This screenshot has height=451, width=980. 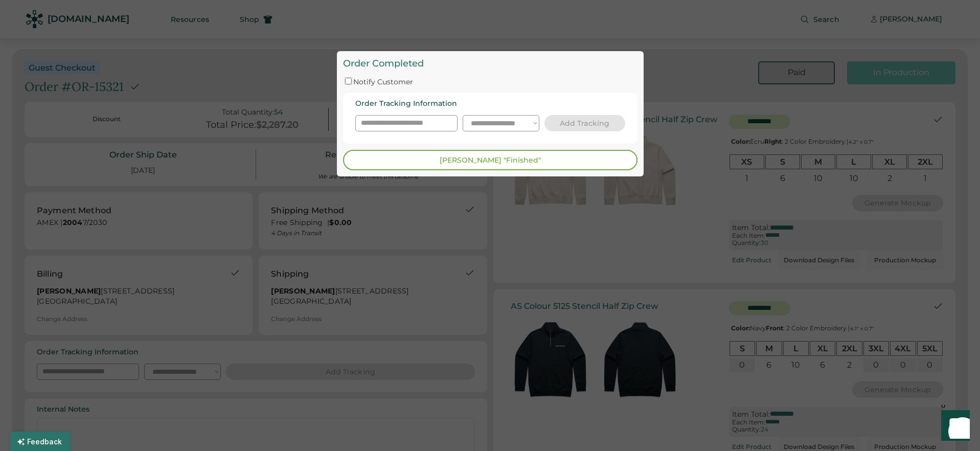 What do you see at coordinates (584, 123) in the screenshot?
I see `button: Add Tracking` at bounding box center [584, 123].